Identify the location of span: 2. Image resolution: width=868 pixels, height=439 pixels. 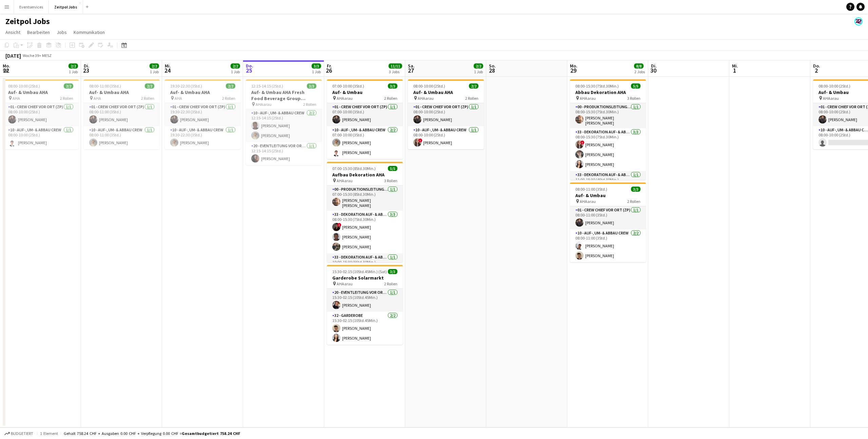
(816, 70).